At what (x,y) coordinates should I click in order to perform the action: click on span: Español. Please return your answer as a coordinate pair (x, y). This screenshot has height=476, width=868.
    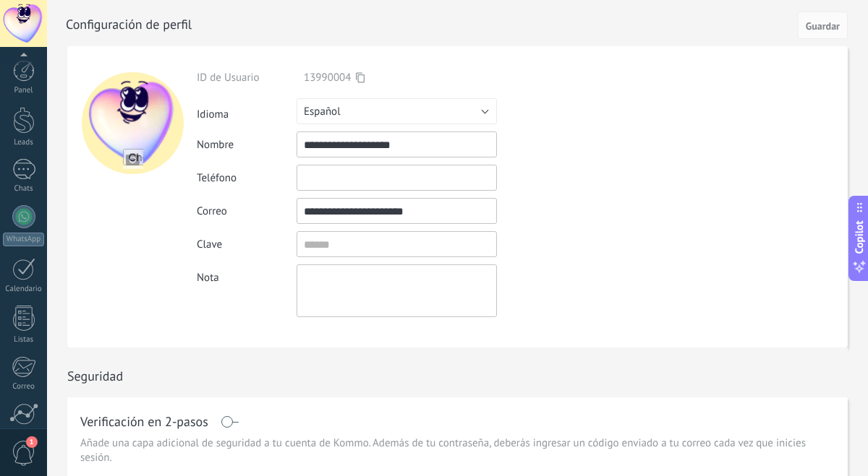
    Looking at the image, I should click on (322, 111).